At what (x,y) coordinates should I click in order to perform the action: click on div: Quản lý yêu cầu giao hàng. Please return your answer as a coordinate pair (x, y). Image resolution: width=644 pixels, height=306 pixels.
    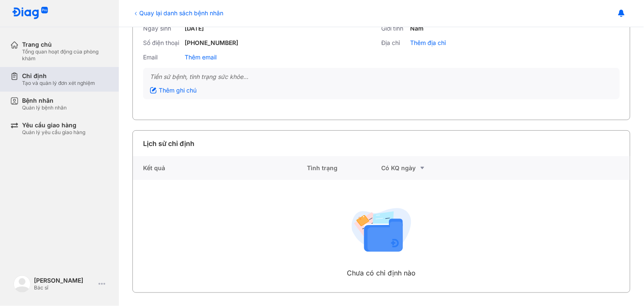
    Looking at the image, I should click on (54, 133).